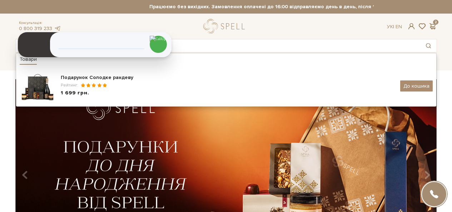 The width and height of the screenshot is (452, 212). I want to click on img: img_2710-100x100.jpeg, so click(38, 86).